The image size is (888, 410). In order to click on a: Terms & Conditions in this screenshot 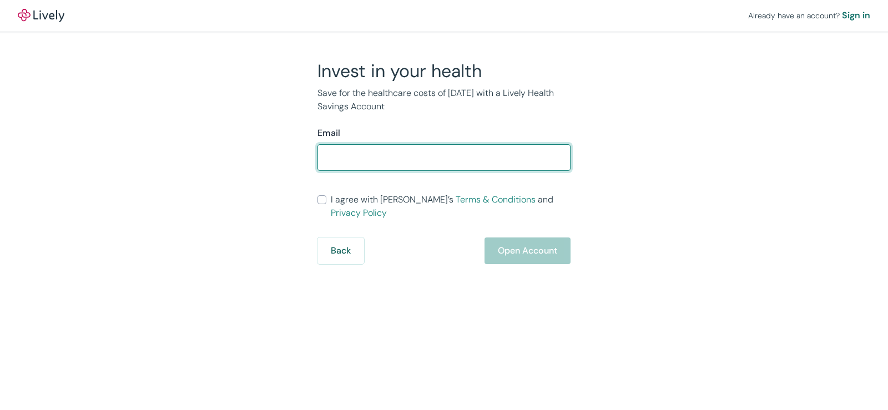, I will do `click(496, 199)`.